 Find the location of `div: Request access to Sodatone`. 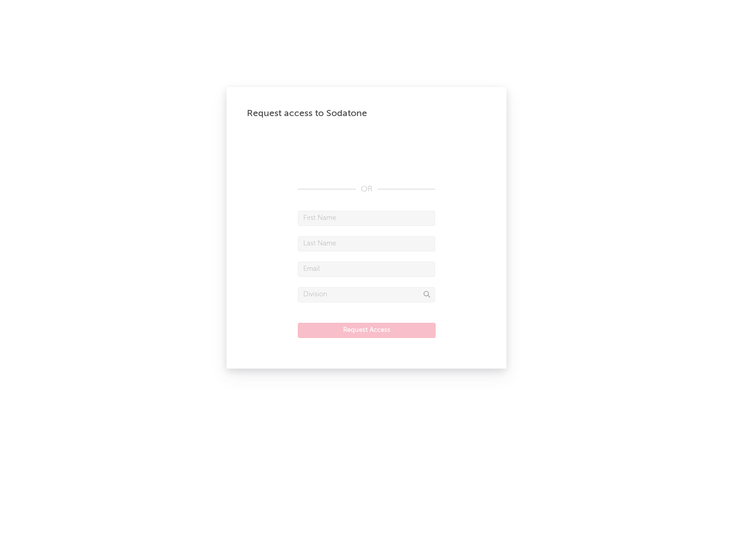

div: Request access to Sodatone is located at coordinates (366, 114).